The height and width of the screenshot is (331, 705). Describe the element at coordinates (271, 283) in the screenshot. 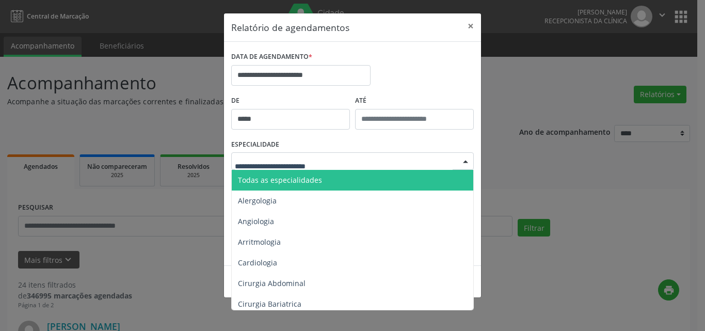

I see `span: Cirurgia Abdominal` at that location.